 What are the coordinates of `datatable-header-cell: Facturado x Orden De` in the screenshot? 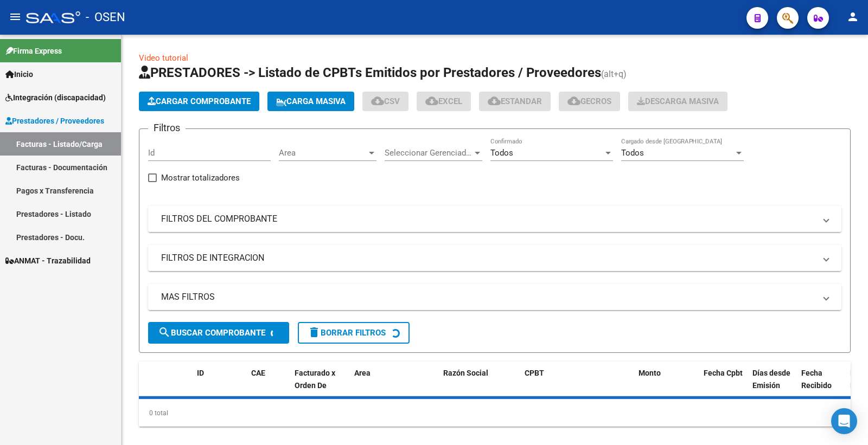 It's located at (320, 385).